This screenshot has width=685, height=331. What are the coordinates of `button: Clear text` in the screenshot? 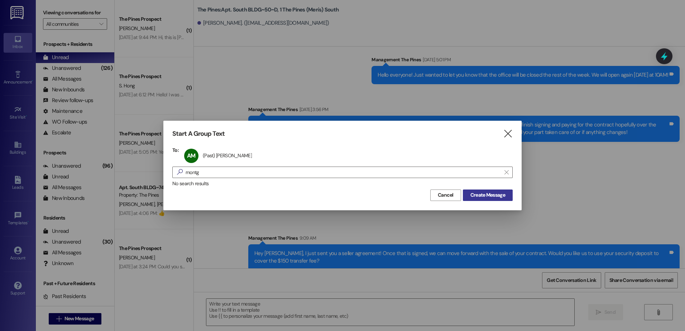 It's located at (507, 172).